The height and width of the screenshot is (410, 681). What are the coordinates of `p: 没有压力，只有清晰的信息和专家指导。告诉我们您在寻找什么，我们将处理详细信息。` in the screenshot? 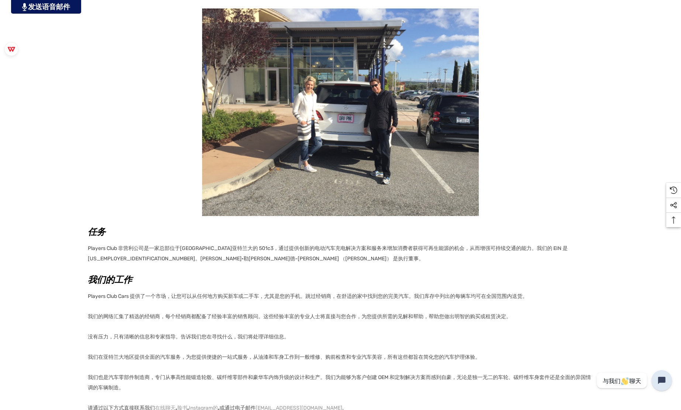 It's located at (341, 337).